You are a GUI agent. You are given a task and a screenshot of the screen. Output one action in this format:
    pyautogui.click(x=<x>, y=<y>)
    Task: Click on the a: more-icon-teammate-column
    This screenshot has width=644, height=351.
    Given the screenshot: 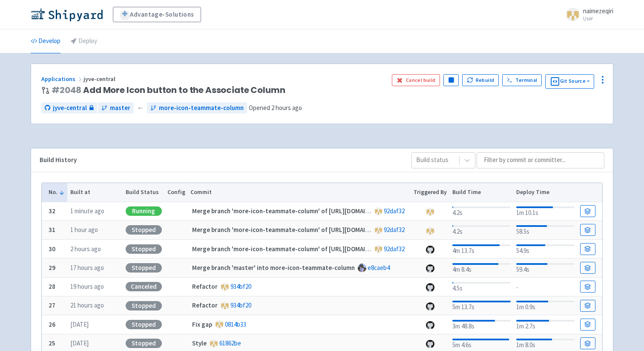 What is the action you would take?
    pyautogui.click(x=196, y=108)
    